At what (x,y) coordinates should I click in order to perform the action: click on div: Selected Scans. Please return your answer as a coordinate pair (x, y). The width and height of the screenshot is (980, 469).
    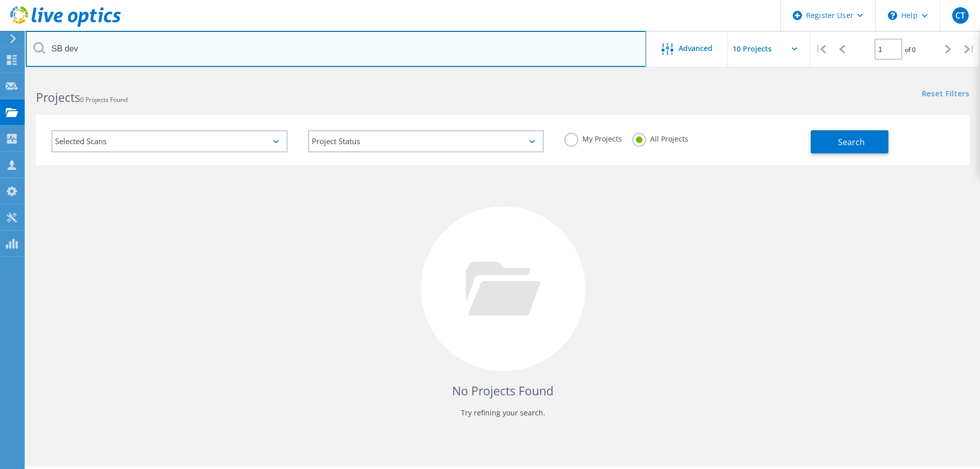
    Looking at the image, I should click on (169, 141).